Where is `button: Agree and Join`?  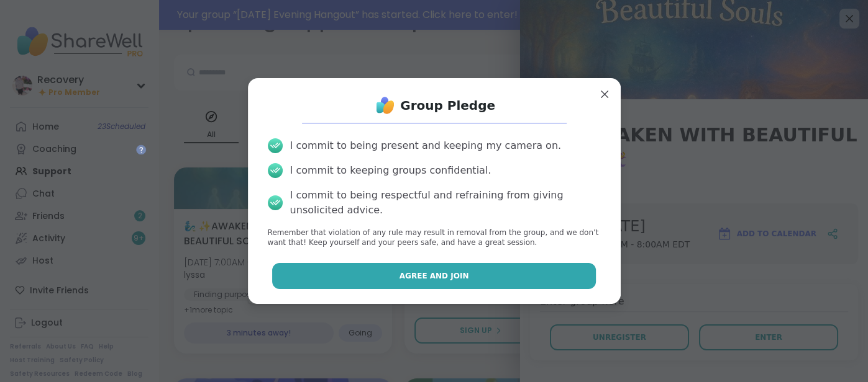 button: Agree and Join is located at coordinates (434, 276).